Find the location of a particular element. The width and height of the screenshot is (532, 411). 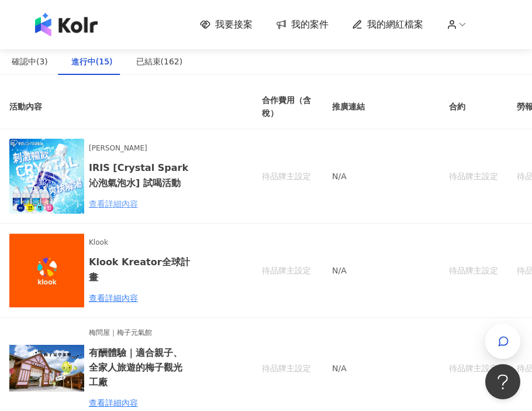

span: 我的案件 is located at coordinates (310, 25).